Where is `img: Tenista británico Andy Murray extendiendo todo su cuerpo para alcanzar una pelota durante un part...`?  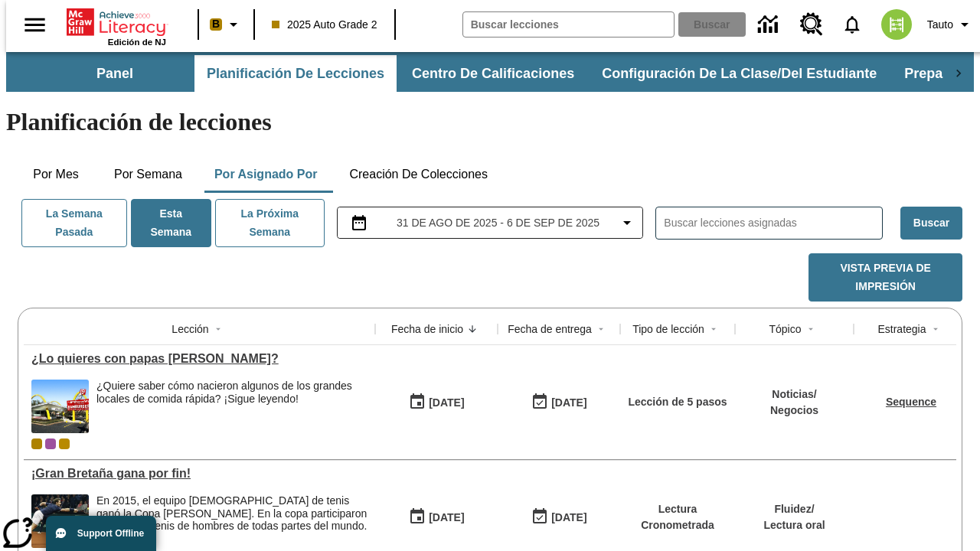 img: Tenista británico Andy Murray extendiendo todo su cuerpo para alcanzar una pelota durante un part... is located at coordinates (60, 521).